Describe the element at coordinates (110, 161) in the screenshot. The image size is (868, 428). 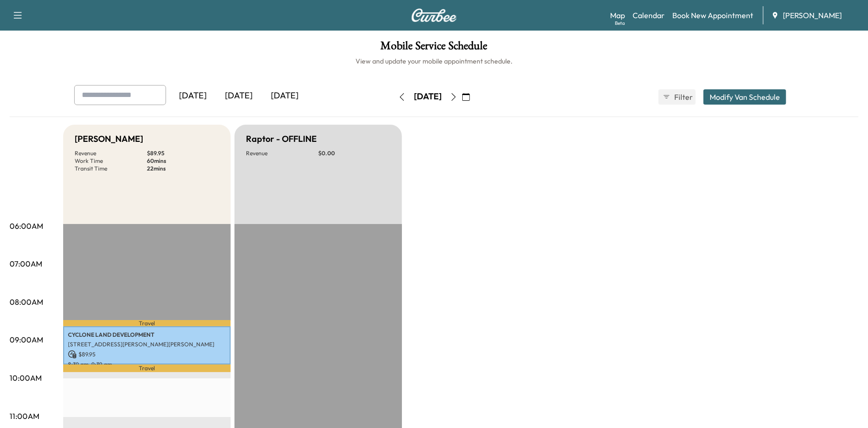
I see `p: Work Time` at that location.